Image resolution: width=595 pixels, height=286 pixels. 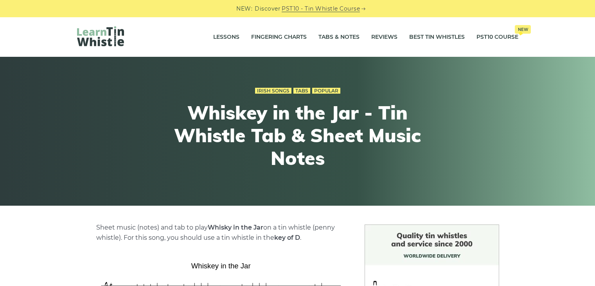 I want to click on a: Lessons, so click(x=226, y=37).